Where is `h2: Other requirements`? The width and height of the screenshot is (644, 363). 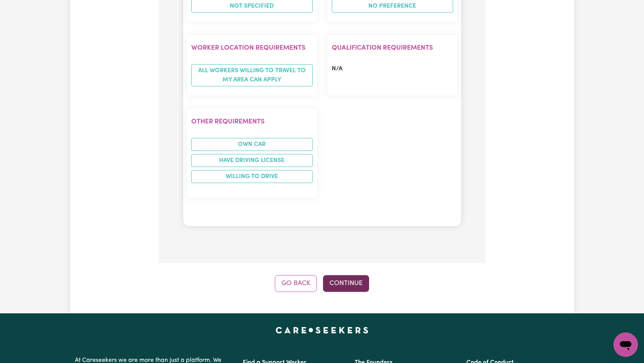 h2: Other requirements is located at coordinates (252, 121).